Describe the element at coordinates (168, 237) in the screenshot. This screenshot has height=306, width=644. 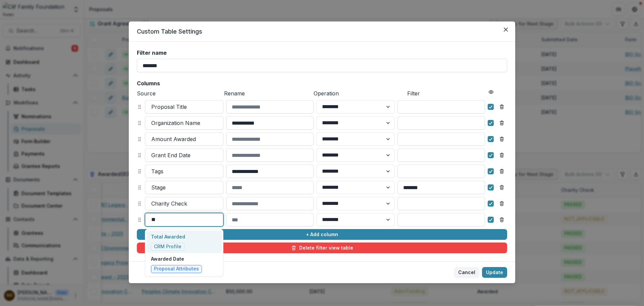
I see `p: Total Awarded` at that location.